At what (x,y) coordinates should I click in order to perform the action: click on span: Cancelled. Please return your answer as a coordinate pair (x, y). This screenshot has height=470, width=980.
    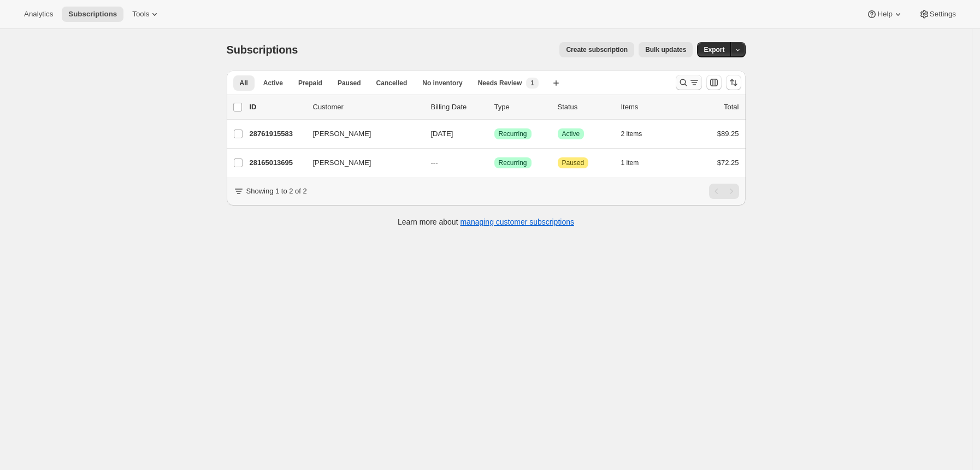
    Looking at the image, I should click on (392, 83).